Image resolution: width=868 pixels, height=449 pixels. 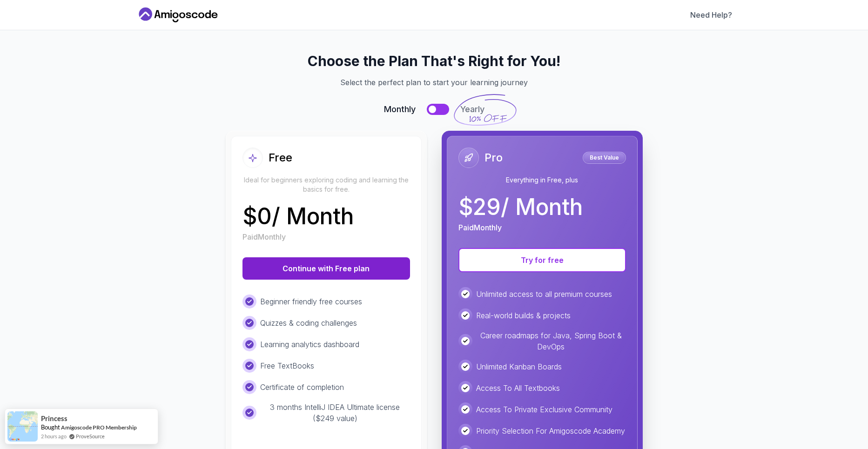 What do you see at coordinates (22, 426) in the screenshot?
I see `img: provesource social proof notification image` at bounding box center [22, 426].